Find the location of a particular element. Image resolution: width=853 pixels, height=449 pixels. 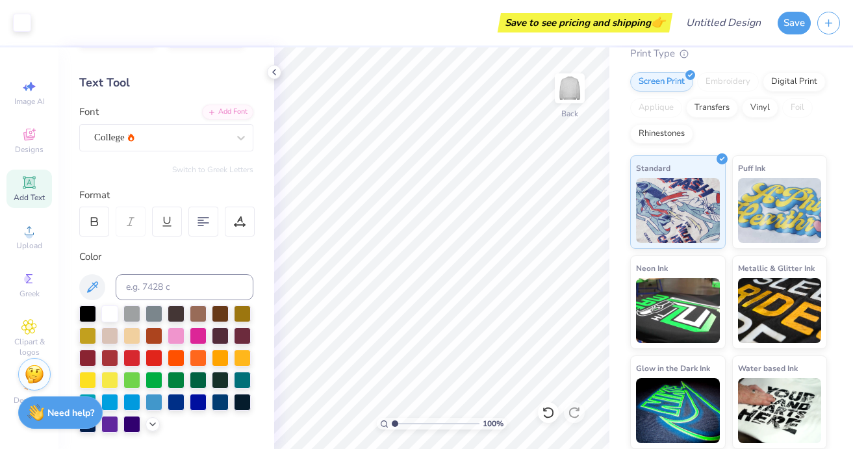

div: Vinyl is located at coordinates (761, 108).